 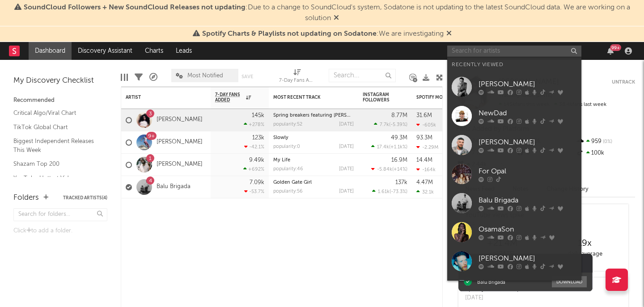 What do you see at coordinates (287, 146) in the screenshot?
I see `div: popularity: 0` at bounding box center [287, 146].